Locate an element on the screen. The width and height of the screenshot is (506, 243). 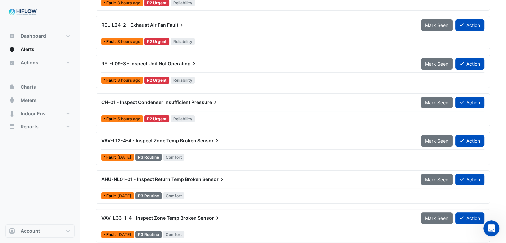
span: AHU-NL01-01 - Inspect Return Temp Broken is located at coordinates (151, 179).